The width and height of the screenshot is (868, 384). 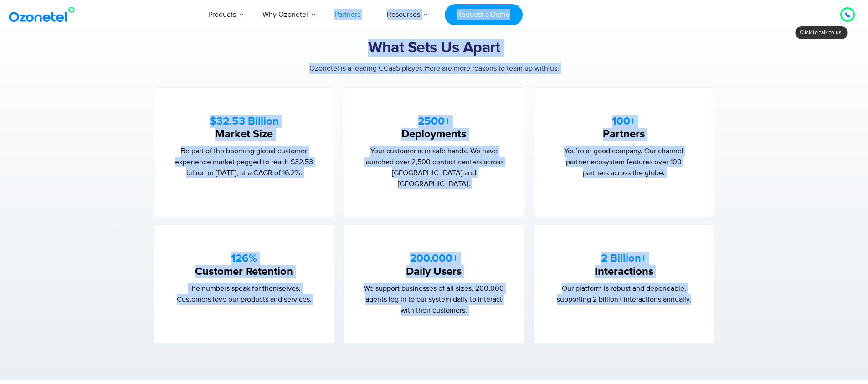 I want to click on strong: 200,000+, so click(x=434, y=259).